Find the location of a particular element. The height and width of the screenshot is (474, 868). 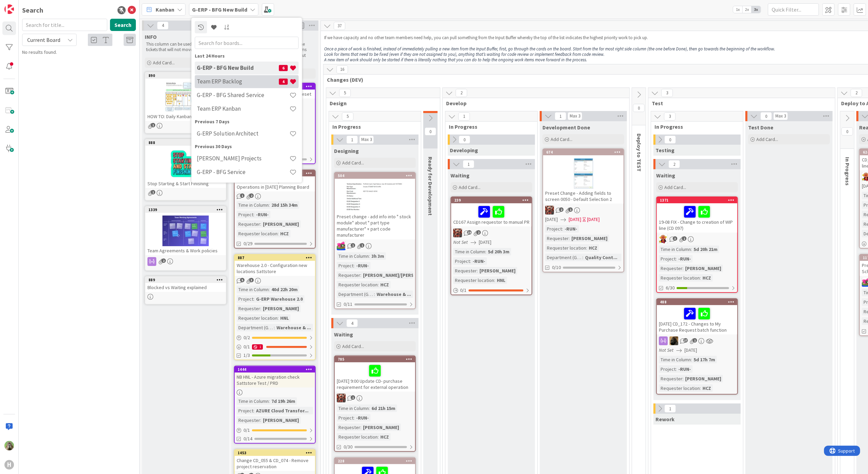

div: JK is located at coordinates (492, 233).